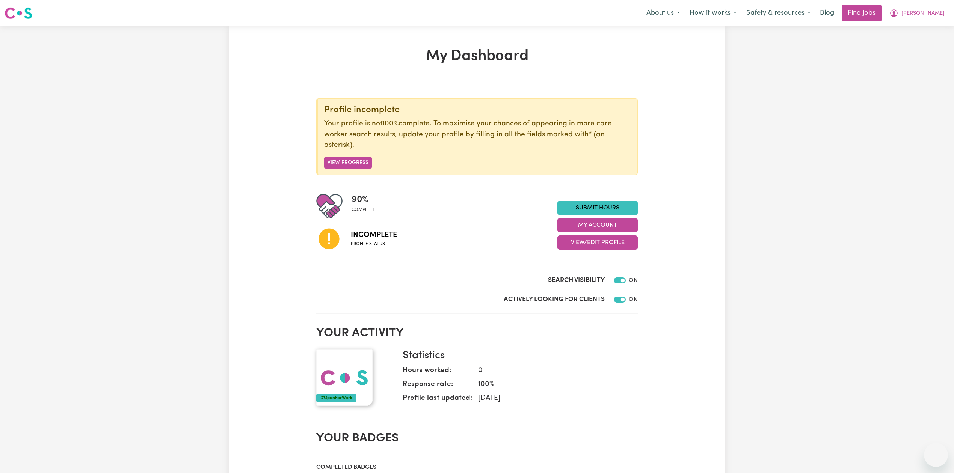  I want to click on div: #OpenForWork, so click(336, 398).